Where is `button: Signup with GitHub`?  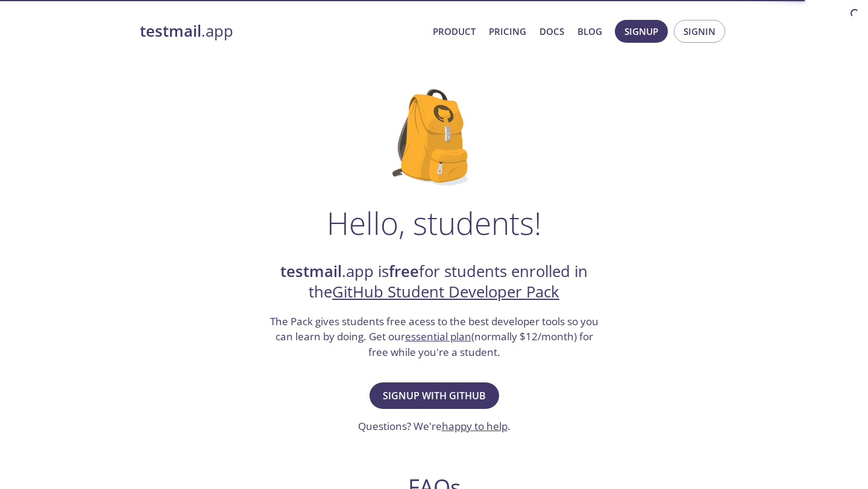
button: Signup with GitHub is located at coordinates (434, 396).